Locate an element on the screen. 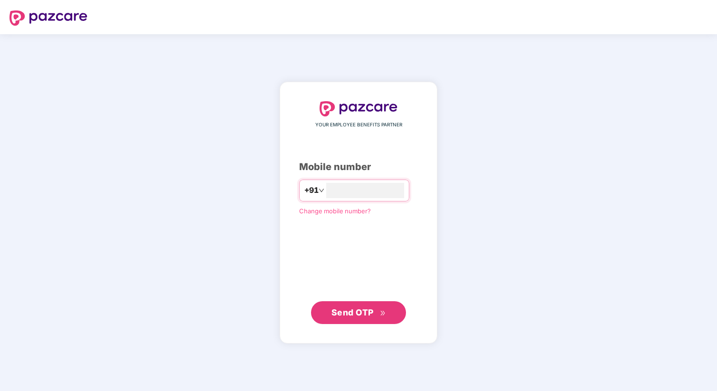 Image resolution: width=717 pixels, height=391 pixels. div: Mobile number is located at coordinates (359, 167).